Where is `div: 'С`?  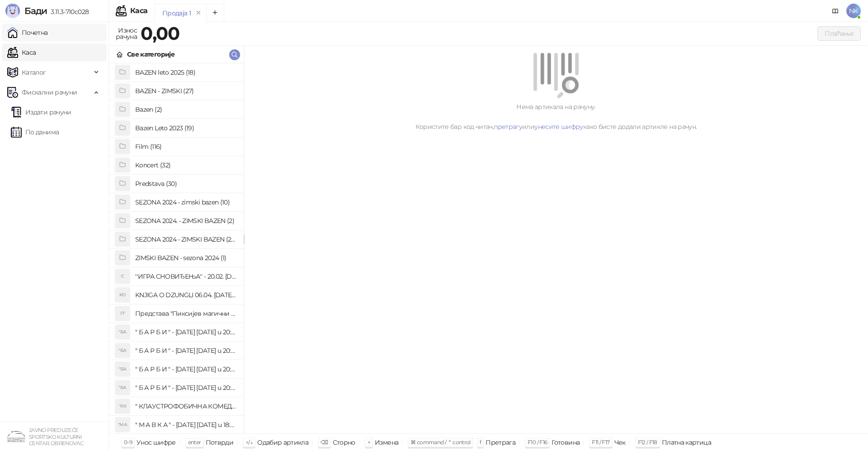 div: 'С is located at coordinates (123, 277).